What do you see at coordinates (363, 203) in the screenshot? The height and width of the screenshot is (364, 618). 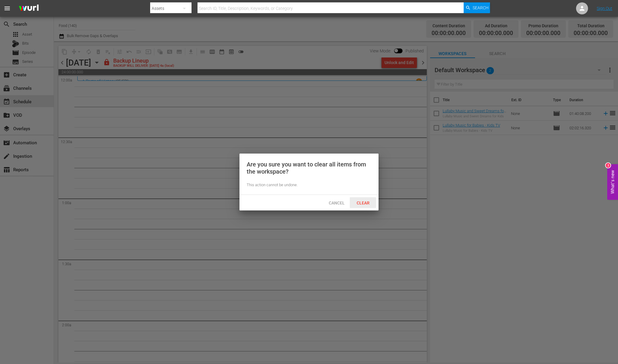 I see `span: Clear` at bounding box center [363, 203].